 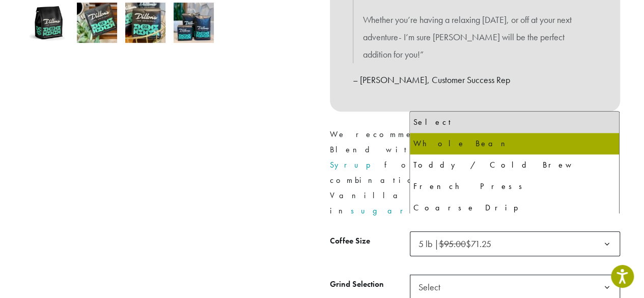 I want to click on div: French Press, so click(x=514, y=187).